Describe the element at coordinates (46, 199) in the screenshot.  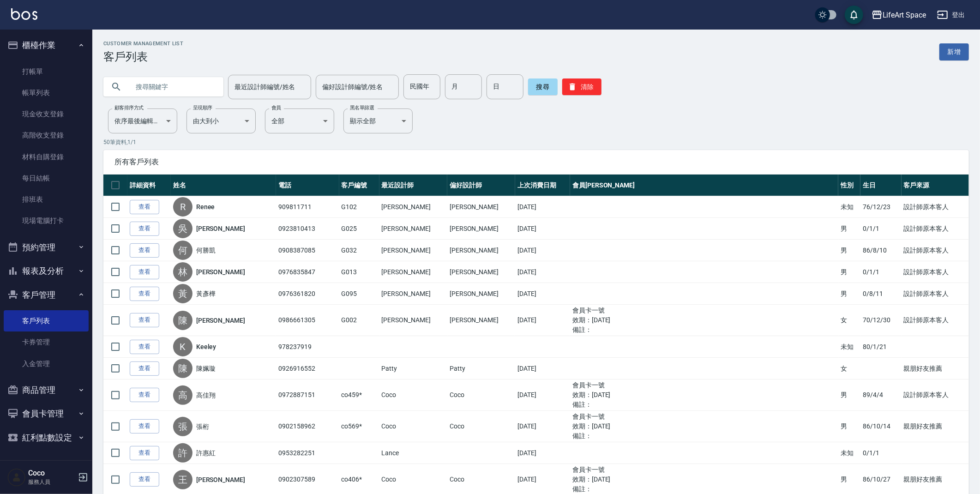
I see `a: 排班表` at that location.